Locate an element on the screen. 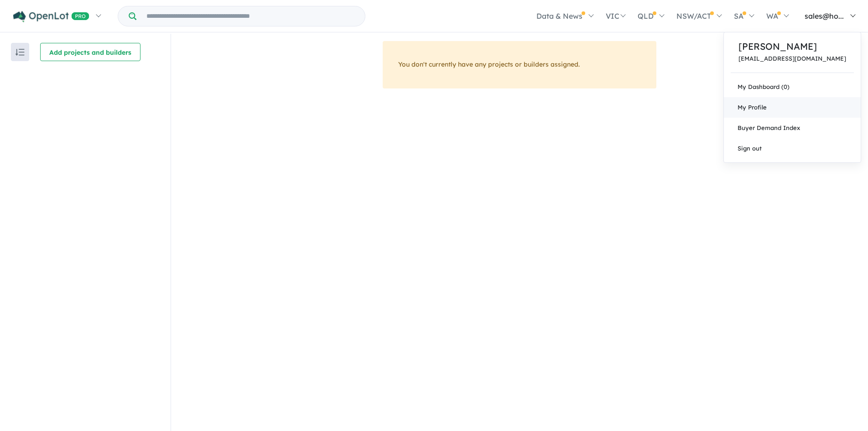 This screenshot has height=431, width=868. a: Sign out is located at coordinates (792, 149).